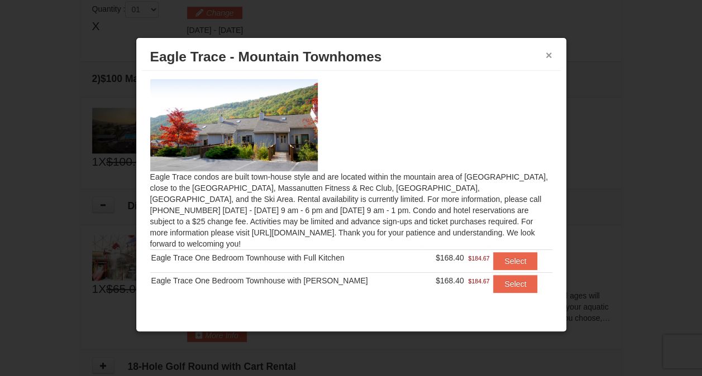  Describe the element at coordinates (286, 258) in the screenshot. I see `div: Eagle Trace One Bedroom Townhouse with Full Kitchen` at that location.